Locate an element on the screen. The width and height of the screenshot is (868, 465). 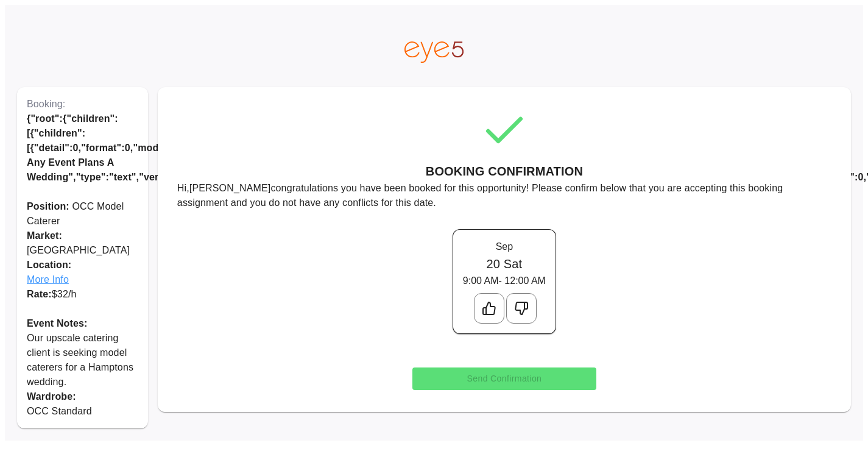
p: Event Notes: is located at coordinates (82, 323).